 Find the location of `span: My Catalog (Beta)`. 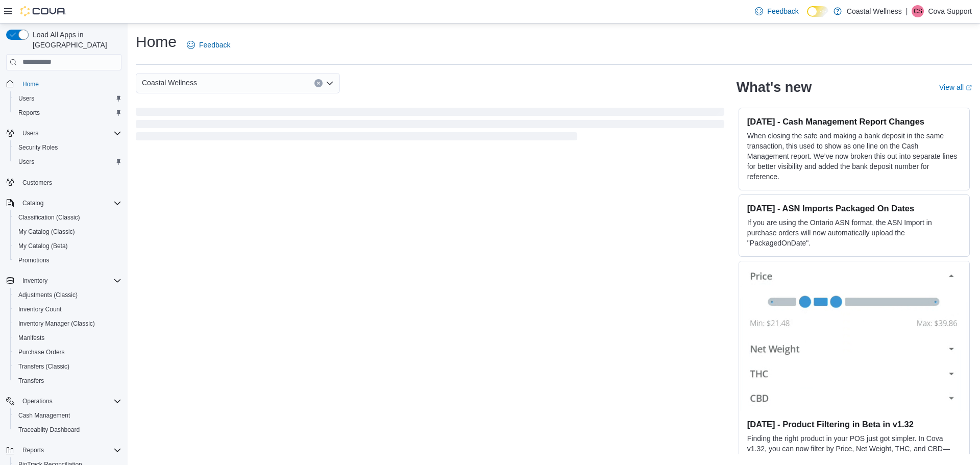

span: My Catalog (Beta) is located at coordinates (68, 246).